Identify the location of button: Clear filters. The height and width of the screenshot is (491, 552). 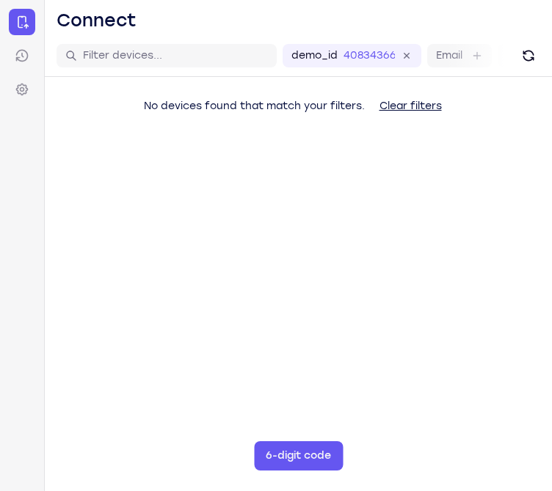
(410, 106).